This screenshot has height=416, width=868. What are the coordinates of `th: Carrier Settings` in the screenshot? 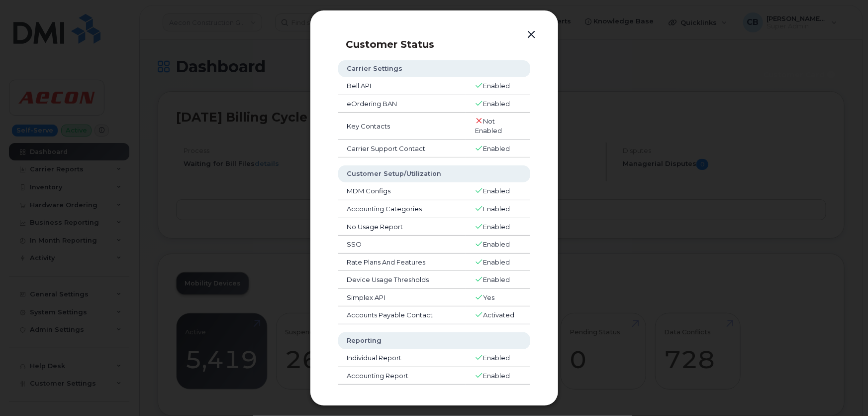 It's located at (435, 69).